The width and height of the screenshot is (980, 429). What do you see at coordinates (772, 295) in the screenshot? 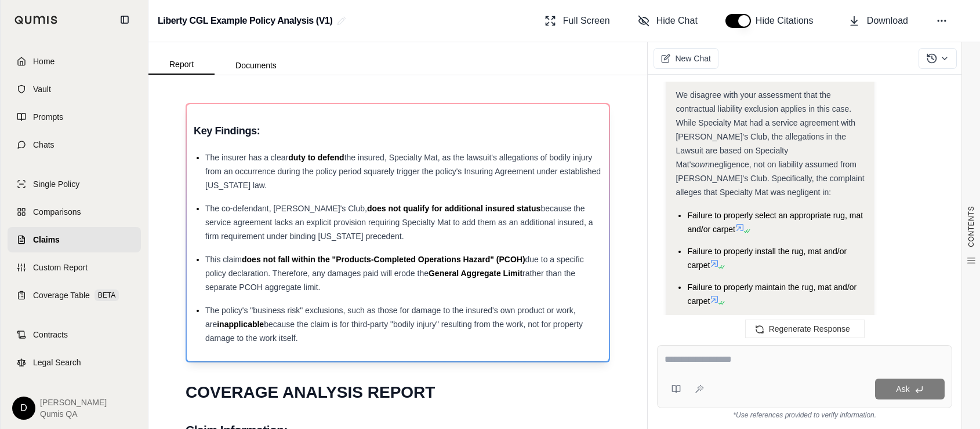
I see `span: Failure to properly maintain the rug, mat and/or carpet` at bounding box center [772, 295].